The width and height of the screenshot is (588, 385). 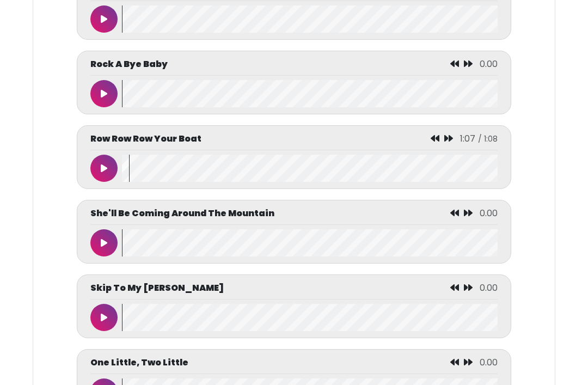 What do you see at coordinates (468, 139) in the screenshot?
I see `span: 1:07` at bounding box center [468, 139].